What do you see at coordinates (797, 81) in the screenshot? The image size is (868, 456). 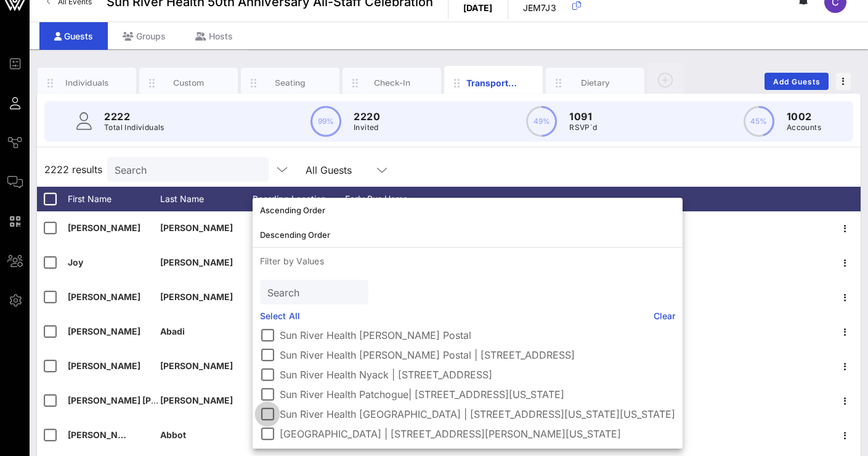 I see `span: Add Guests` at bounding box center [797, 81].